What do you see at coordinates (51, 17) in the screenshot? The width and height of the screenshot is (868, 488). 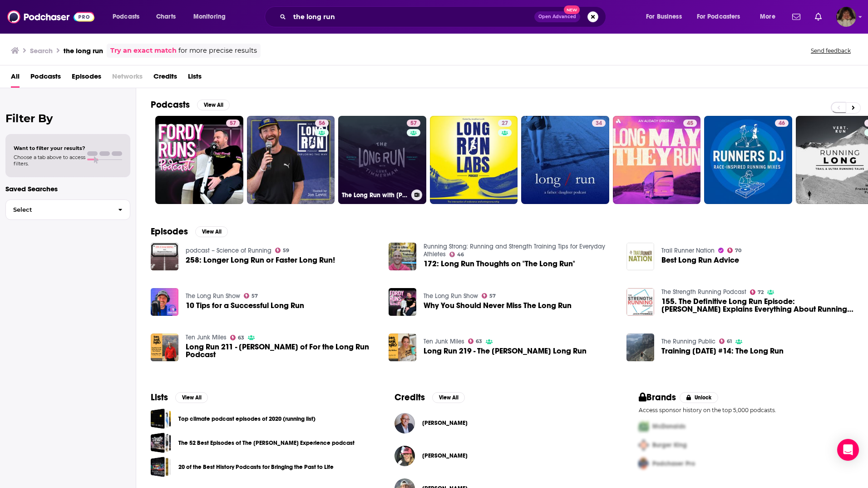 I see `img: Podchaser - Follow, Share and Rate Podcasts` at bounding box center [51, 17].